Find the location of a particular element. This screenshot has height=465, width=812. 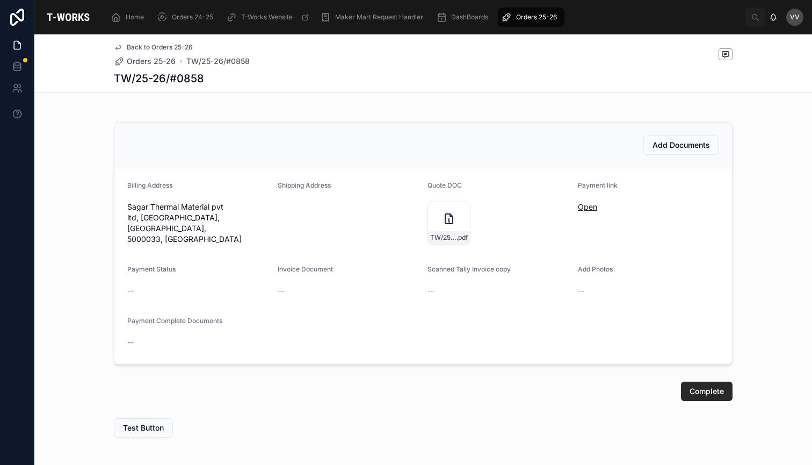

button: Add Documents is located at coordinates (681, 145).